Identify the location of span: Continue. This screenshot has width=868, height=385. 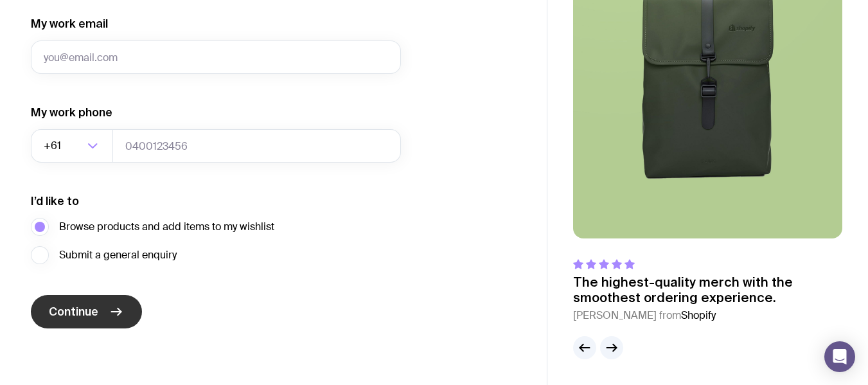
(73, 312).